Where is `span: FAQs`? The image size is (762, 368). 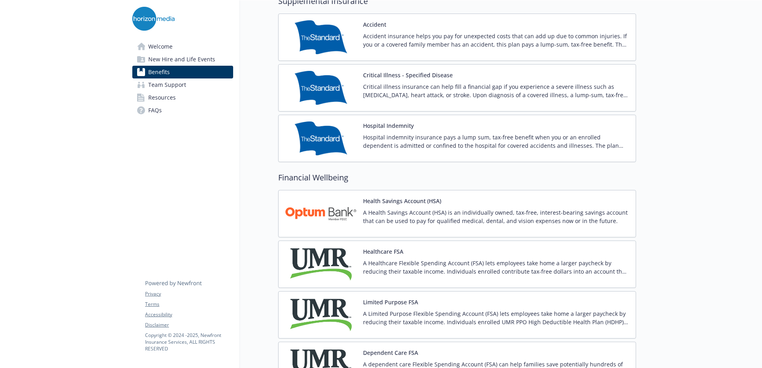
span: FAQs is located at coordinates (155, 110).